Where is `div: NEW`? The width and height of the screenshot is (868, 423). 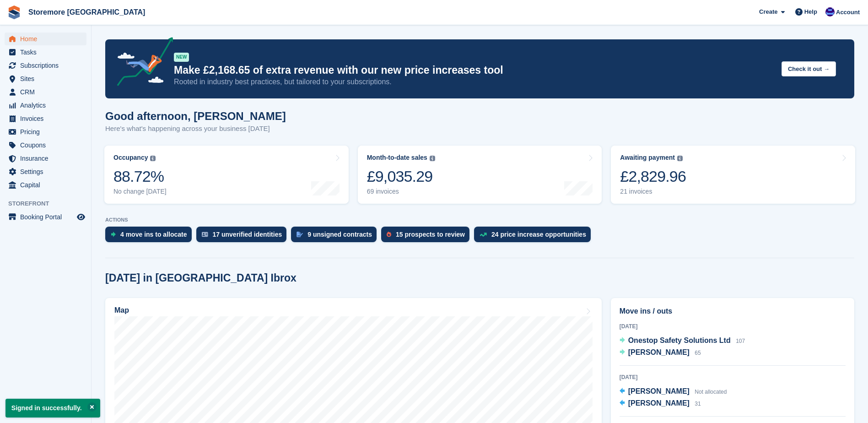 div: NEW is located at coordinates (181, 57).